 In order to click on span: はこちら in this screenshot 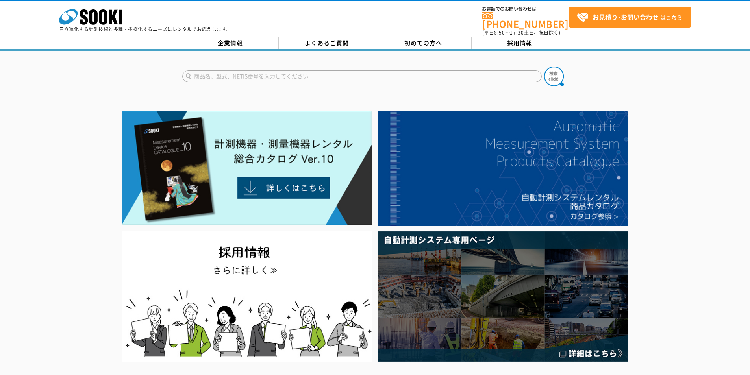, I will do `click(629, 17)`.